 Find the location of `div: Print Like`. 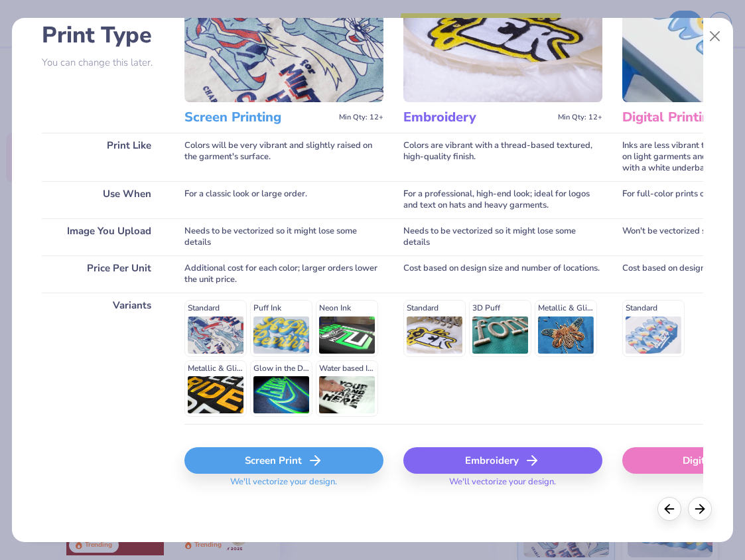

div: Print Like is located at coordinates (103, 156).